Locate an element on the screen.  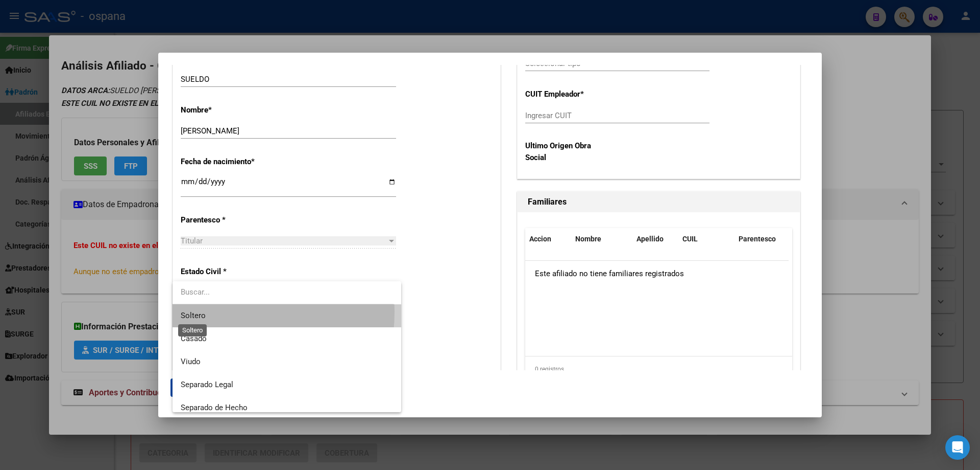
span: Soltero is located at coordinates (193, 315).